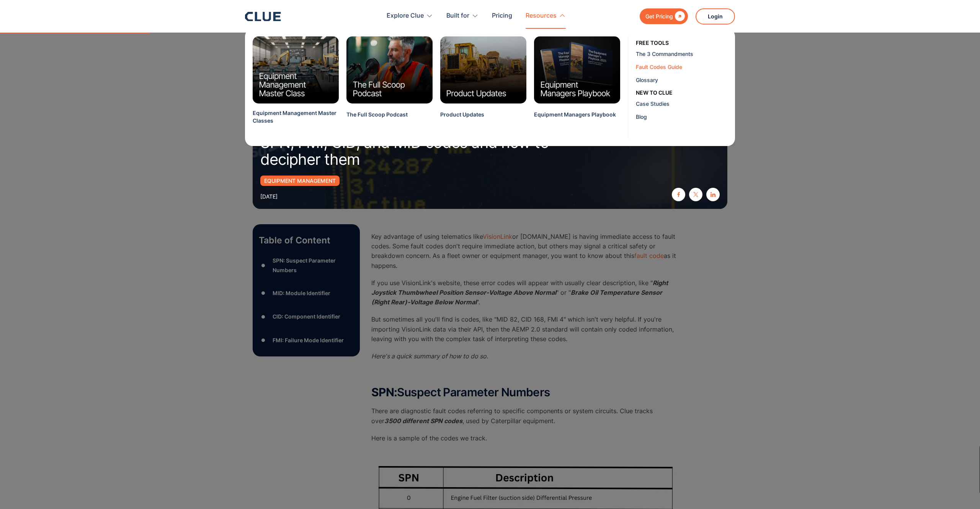 The image size is (980, 509). I want to click on a: Equipment Management Master Classes, so click(296, 122).